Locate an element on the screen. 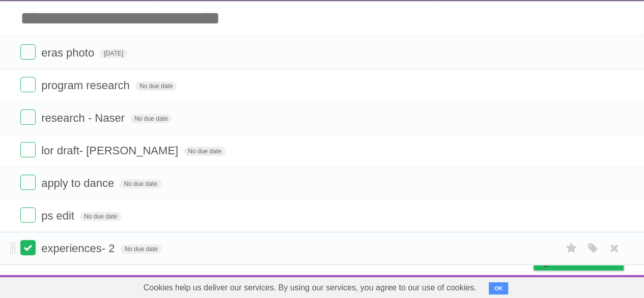 Image resolution: width=644 pixels, height=298 pixels. span: Cookies help us deliver our services. By using our services, you agree to our use of cookies. is located at coordinates (310, 288).